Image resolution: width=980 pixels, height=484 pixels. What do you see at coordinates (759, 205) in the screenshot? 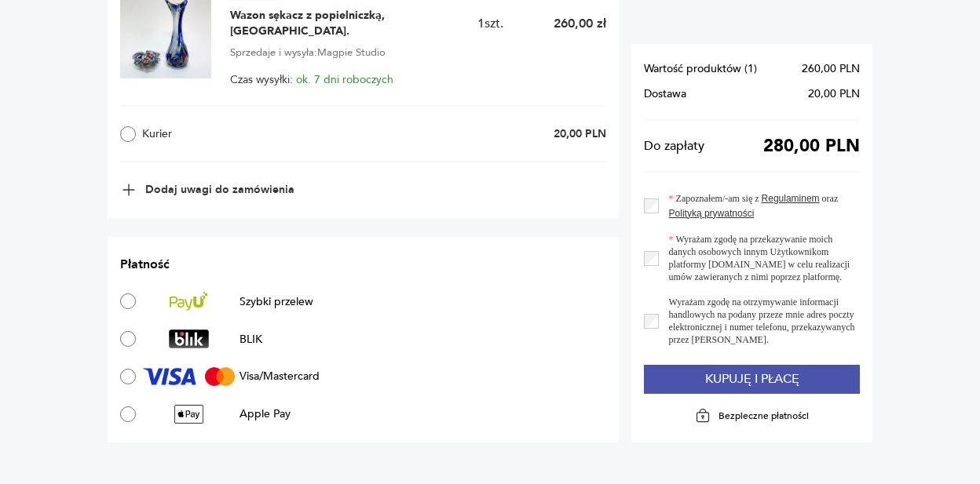
I see `label: Zapoznałem/-am się z oraz` at bounding box center [759, 205].